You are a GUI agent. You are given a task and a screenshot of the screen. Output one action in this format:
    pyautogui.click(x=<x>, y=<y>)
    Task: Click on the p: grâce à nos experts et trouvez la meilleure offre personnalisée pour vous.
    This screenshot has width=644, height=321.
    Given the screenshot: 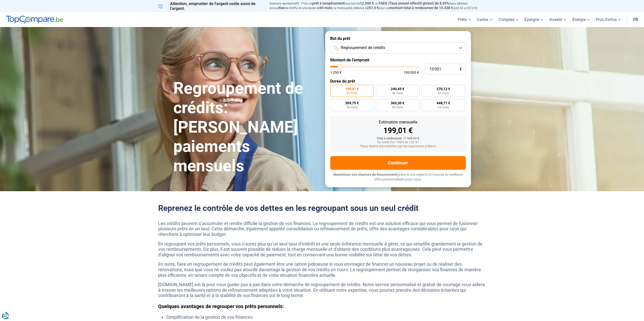 What is the action you would take?
    pyautogui.click(x=398, y=177)
    